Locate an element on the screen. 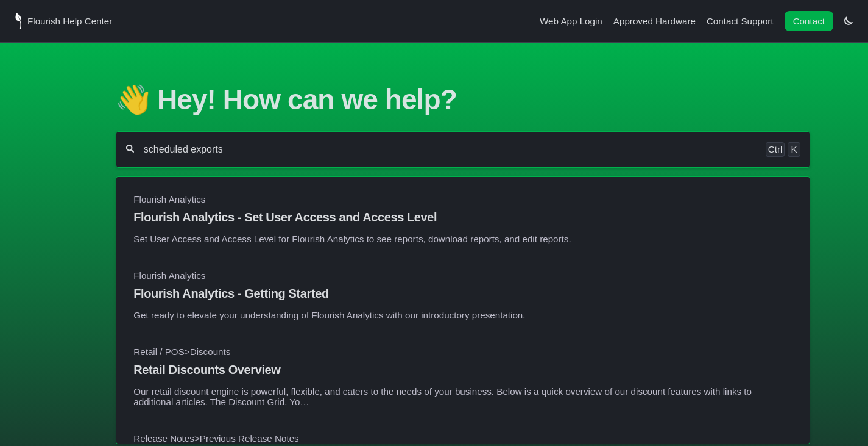 The height and width of the screenshot is (446, 868). a: Contact is located at coordinates (809, 21).